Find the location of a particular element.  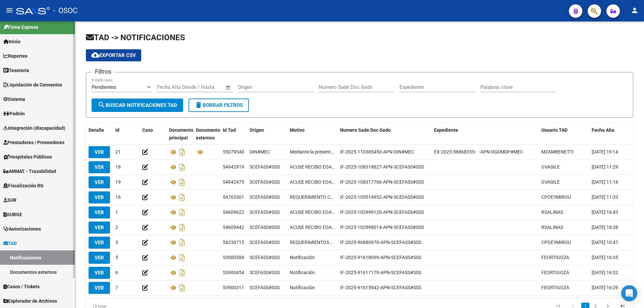

span: Padrón is located at coordinates (14, 114).